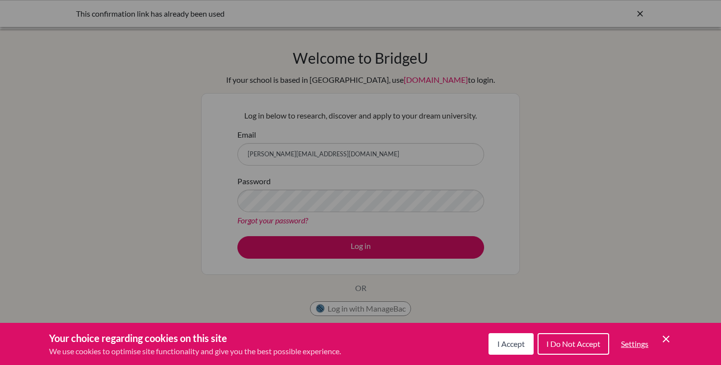  What do you see at coordinates (195, 352) in the screenshot?
I see `p: We use cookies to optimise site functionality and give you the best possible experience.` at bounding box center [195, 352].